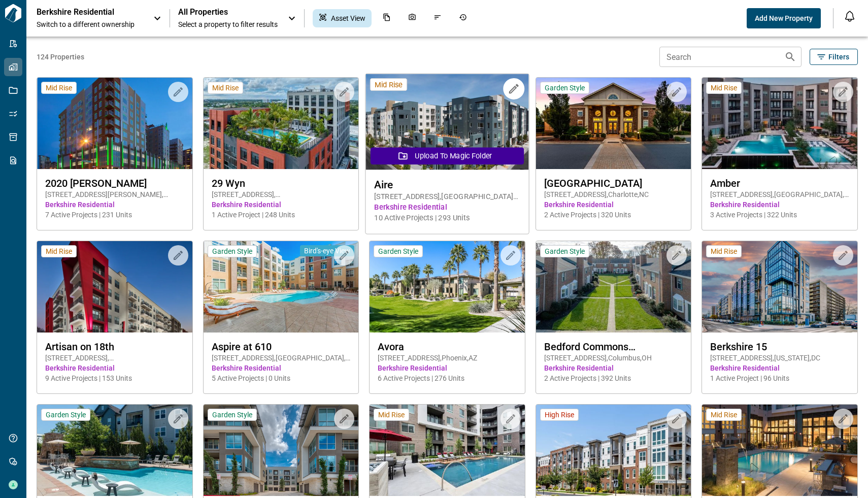 This screenshot has width=868, height=498. What do you see at coordinates (780, 378) in the screenshot?
I see `span: 1 Active Project | 96 Units` at bounding box center [780, 378].